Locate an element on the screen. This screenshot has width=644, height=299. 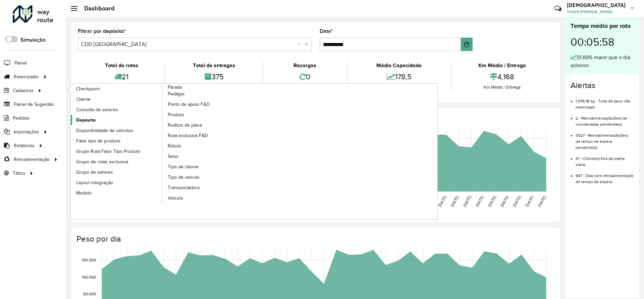
span: Setor is located at coordinates (173, 156).